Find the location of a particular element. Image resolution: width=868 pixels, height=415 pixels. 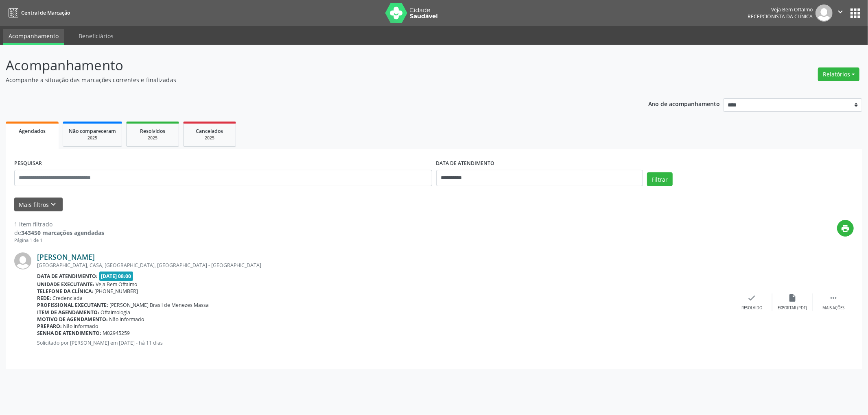

b: Telefone da clínica: is located at coordinates (65, 291).